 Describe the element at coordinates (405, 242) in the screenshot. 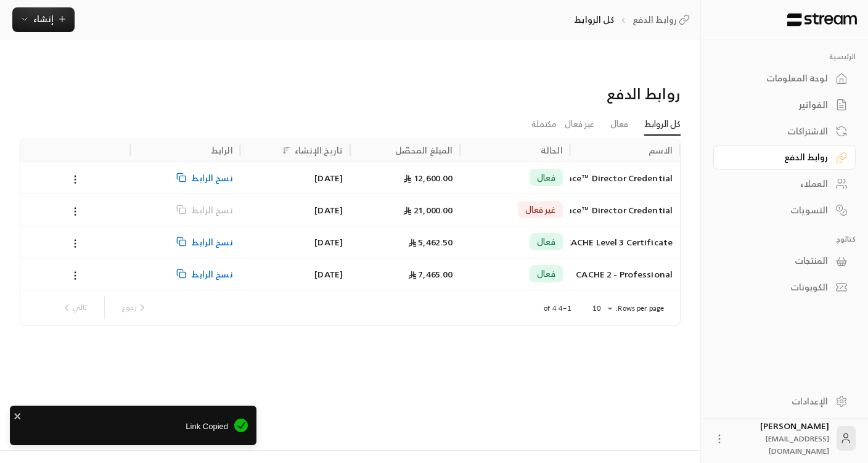

I see `div: 5,462.50` at that location.